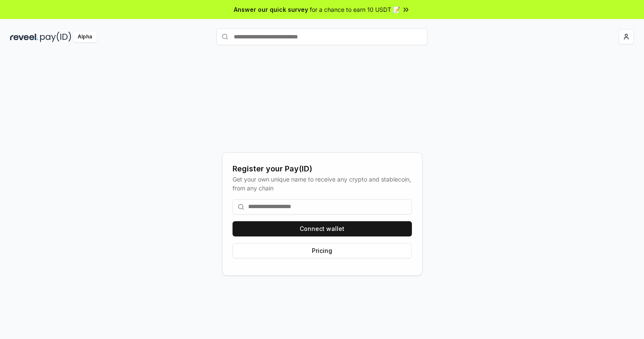 Image resolution: width=644 pixels, height=339 pixels. What do you see at coordinates (322, 169) in the screenshot?
I see `div: Register your Pay(ID)` at bounding box center [322, 169].